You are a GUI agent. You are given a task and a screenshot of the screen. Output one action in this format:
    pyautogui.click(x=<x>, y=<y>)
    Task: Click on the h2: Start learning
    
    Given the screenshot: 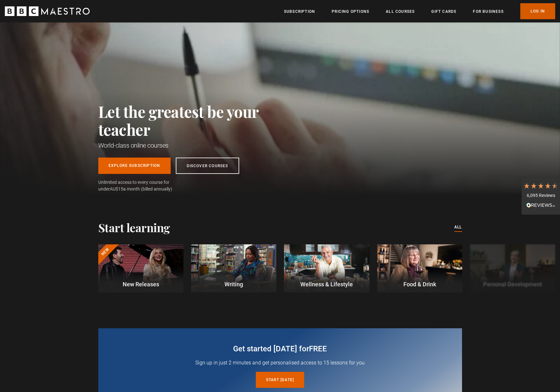 What is the action you would take?
    pyautogui.click(x=134, y=228)
    